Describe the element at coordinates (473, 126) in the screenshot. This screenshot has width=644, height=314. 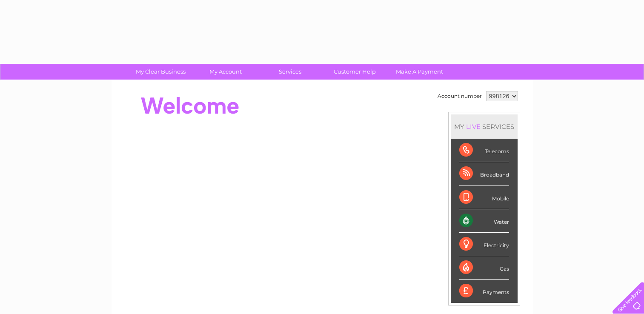
I see `div: LIVE` at that location.